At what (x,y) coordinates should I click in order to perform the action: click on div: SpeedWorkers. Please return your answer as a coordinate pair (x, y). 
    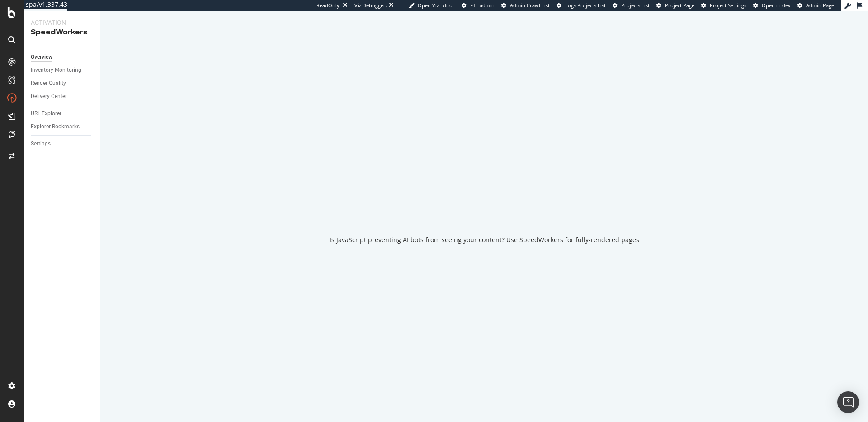
    Looking at the image, I should click on (62, 32).